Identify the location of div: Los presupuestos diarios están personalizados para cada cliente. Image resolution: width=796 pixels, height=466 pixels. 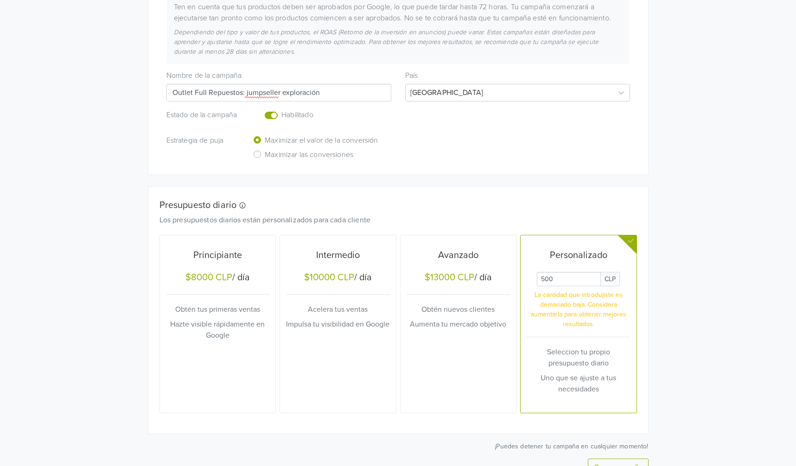
(391, 220).